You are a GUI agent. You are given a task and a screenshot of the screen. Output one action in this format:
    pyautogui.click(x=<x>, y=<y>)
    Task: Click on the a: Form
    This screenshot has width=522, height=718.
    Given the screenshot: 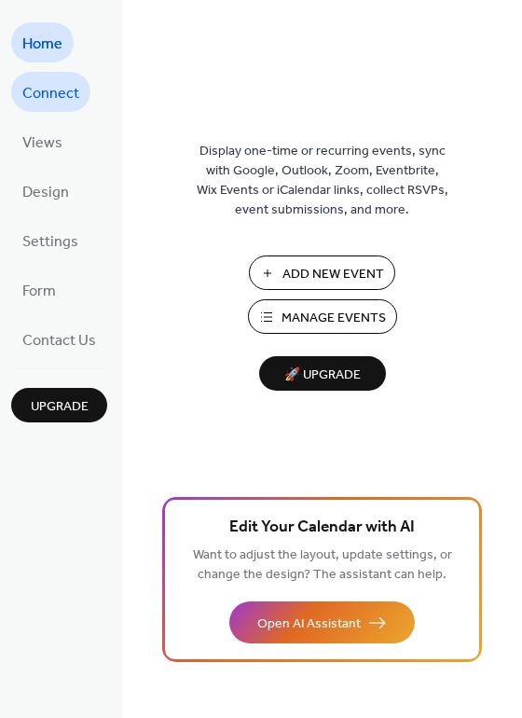 What is the action you would take?
    pyautogui.click(x=39, y=289)
    